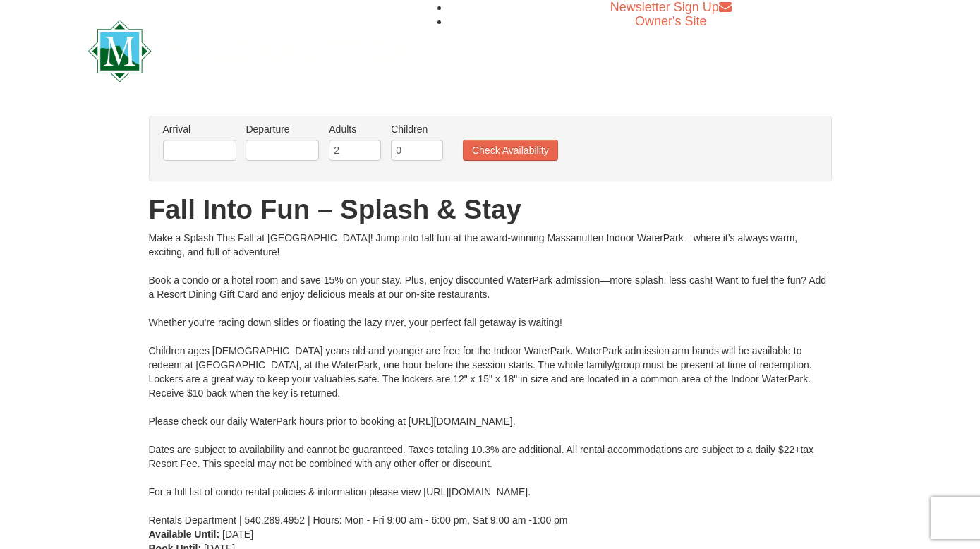 The image size is (980, 549). What do you see at coordinates (670, 21) in the screenshot?
I see `span: Owner's Site` at bounding box center [670, 21].